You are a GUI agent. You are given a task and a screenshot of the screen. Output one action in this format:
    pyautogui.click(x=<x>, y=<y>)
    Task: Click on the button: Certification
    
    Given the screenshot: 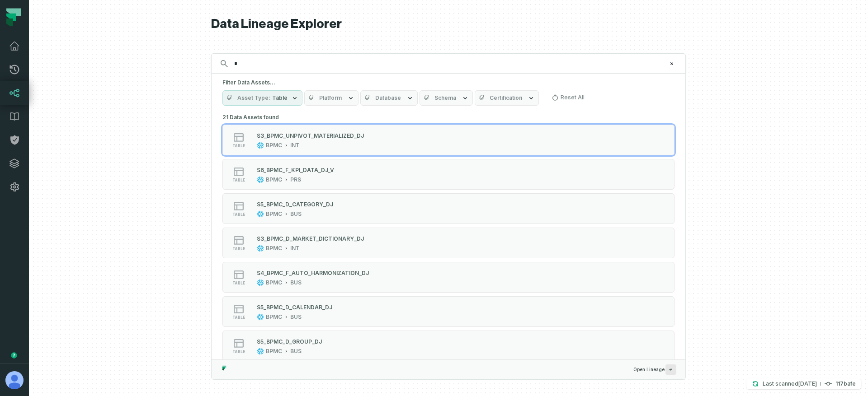 What is the action you would take?
    pyautogui.click(x=507, y=98)
    